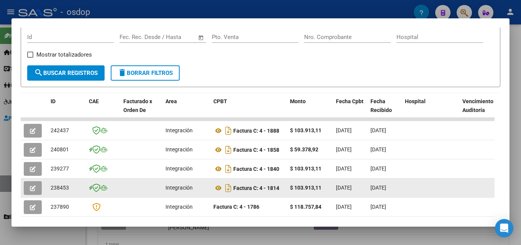  Describe the element at coordinates (94, 101) in the screenshot. I see `span: CAE` at that location.